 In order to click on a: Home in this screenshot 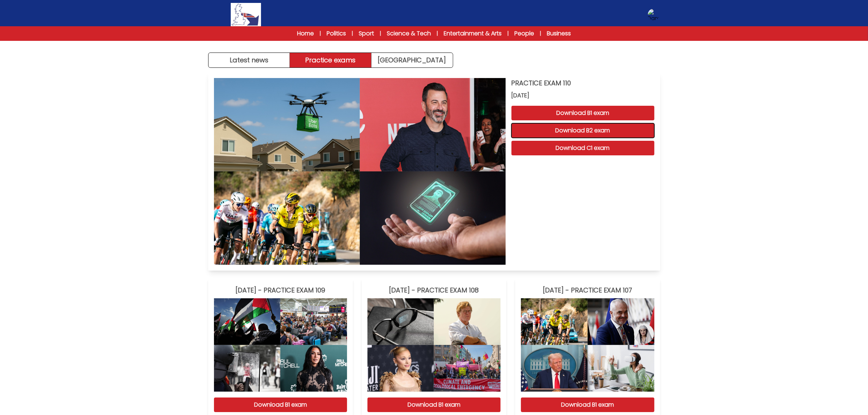, I will do `click(305, 33)`.